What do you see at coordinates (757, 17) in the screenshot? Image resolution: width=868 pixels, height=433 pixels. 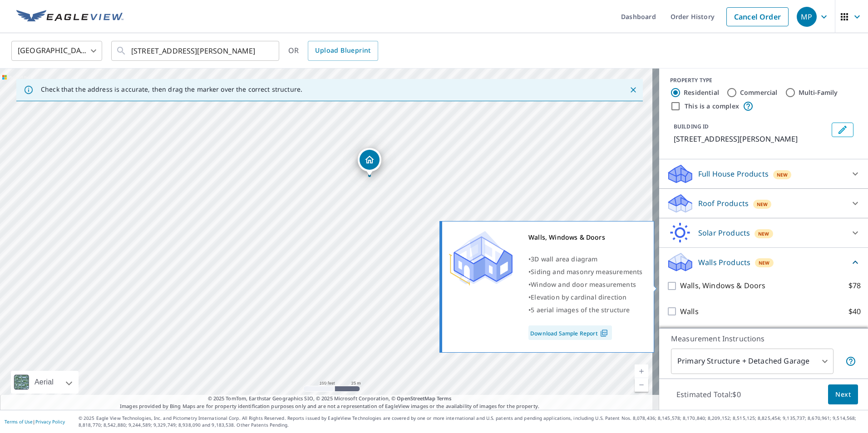 I see `a: Cancel Order` at bounding box center [757, 17].